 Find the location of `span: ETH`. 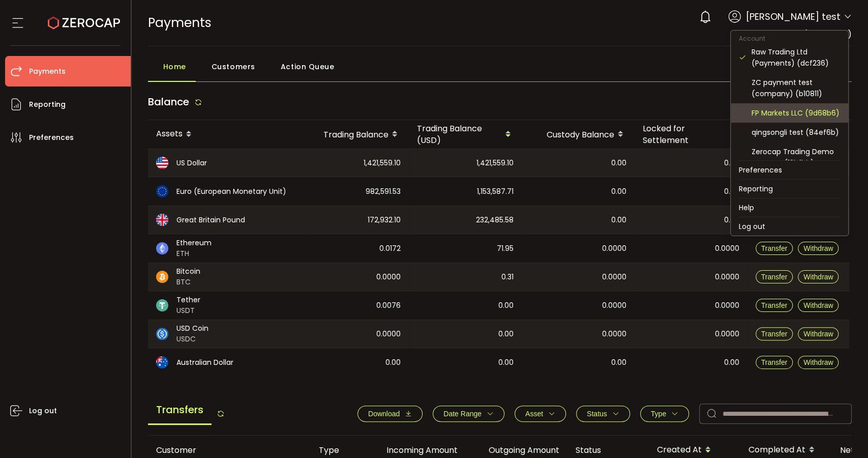

span: ETH is located at coordinates (194, 254).